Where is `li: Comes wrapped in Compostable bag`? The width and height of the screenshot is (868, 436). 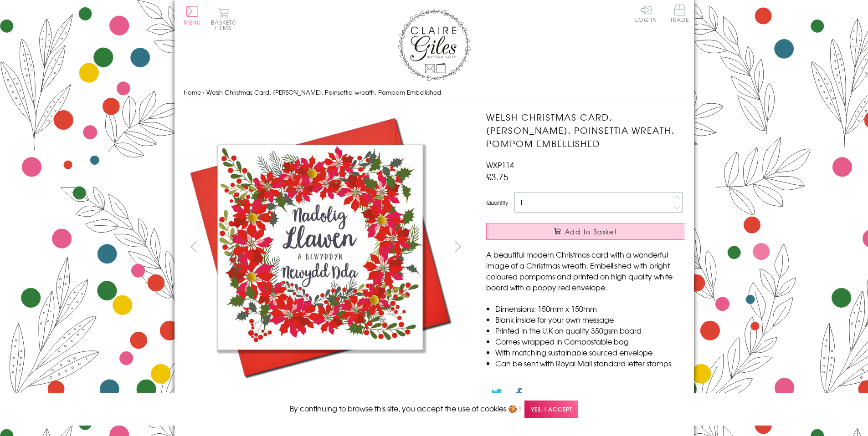
li: Comes wrapped in Compostable bag is located at coordinates (590, 342).